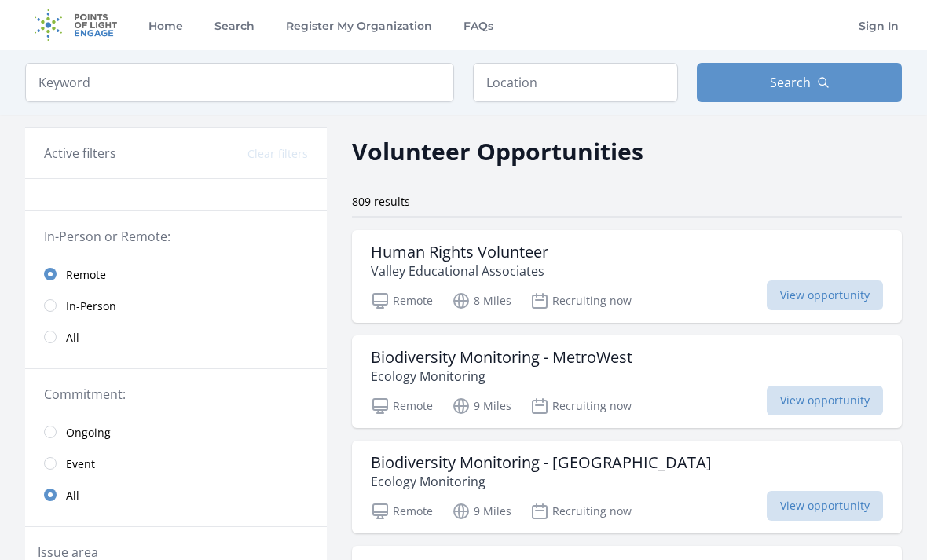  What do you see at coordinates (460, 271) in the screenshot?
I see `p: Valley Educational Associates` at bounding box center [460, 271].